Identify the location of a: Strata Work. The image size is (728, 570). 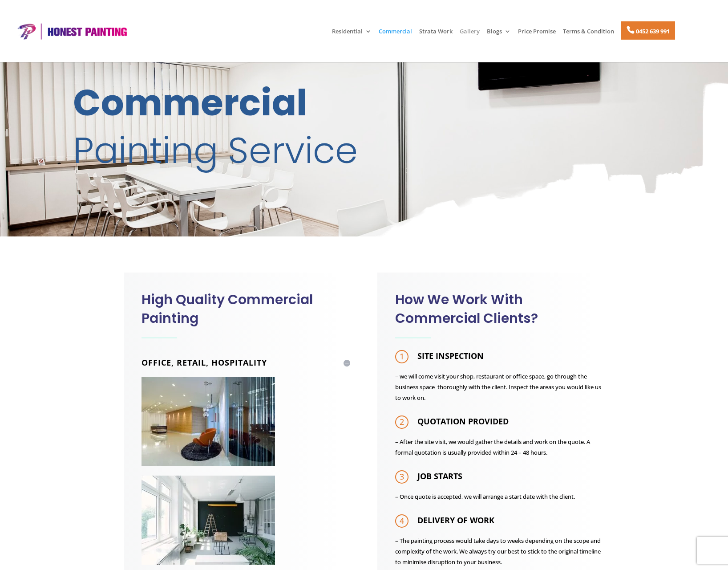
(436, 36).